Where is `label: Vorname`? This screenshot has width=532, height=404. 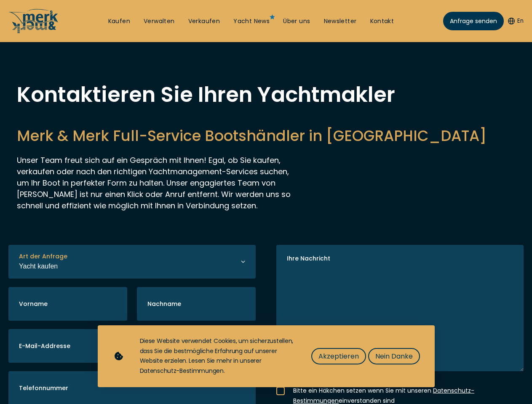 label: Vorname is located at coordinates (33, 304).